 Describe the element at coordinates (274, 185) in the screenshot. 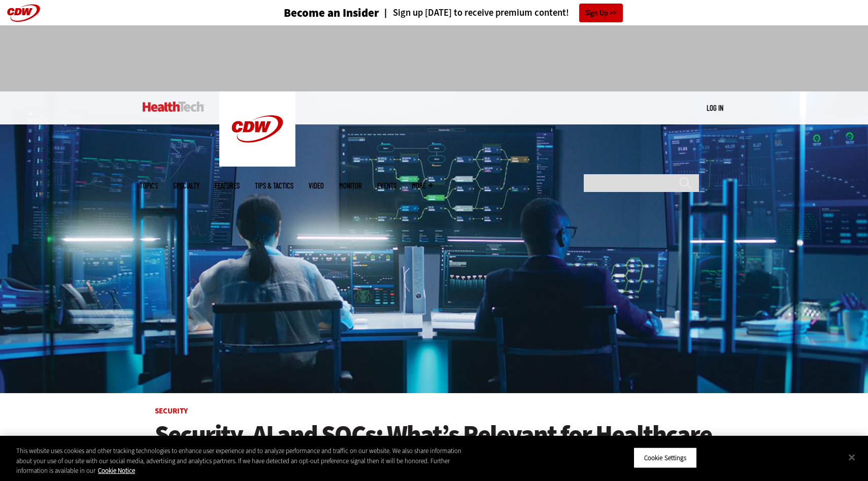

I see `a: Tips & Tactics` at that location.